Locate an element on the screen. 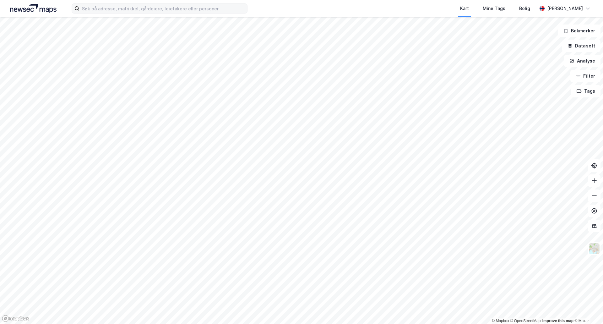  div: Kart is located at coordinates (465, 8).